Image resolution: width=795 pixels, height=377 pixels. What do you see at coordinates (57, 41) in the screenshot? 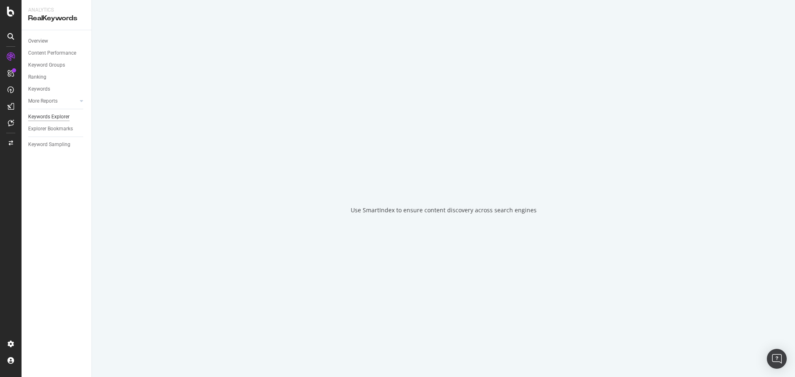
I see `a: Overview` at bounding box center [57, 41].